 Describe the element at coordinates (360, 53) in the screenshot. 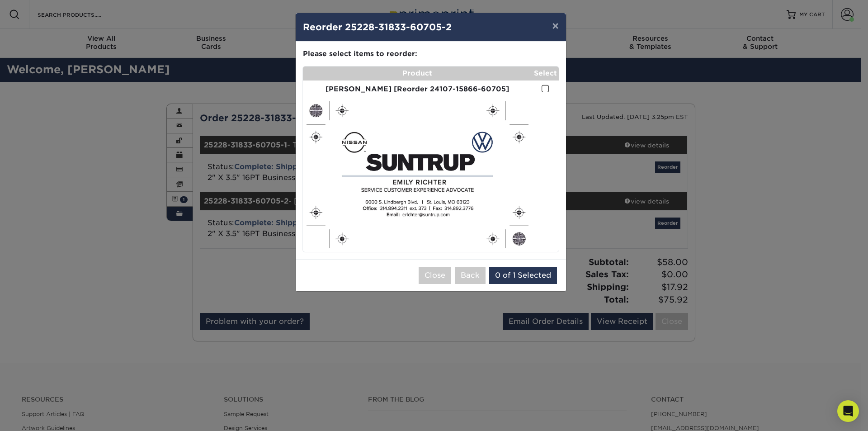

I see `strong: Please select items to reorder:` at that location.